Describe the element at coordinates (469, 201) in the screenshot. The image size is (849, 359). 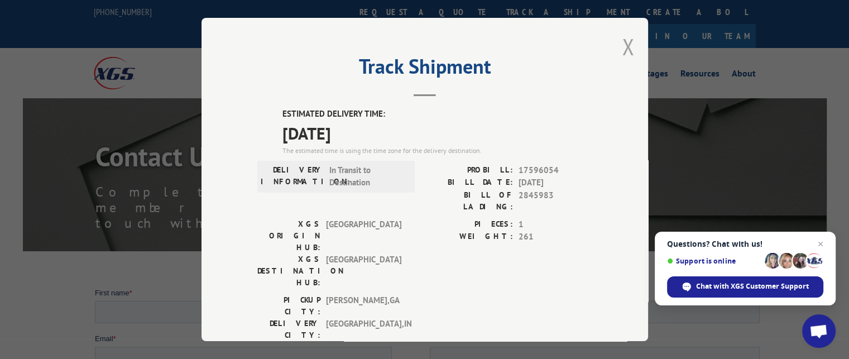
I see `label: BILL OF LADING:` at that location.